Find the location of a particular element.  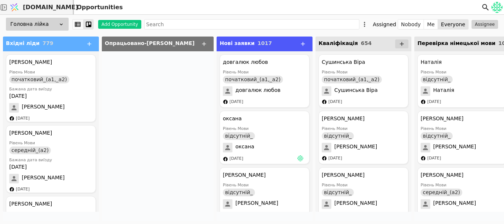

img: Ан is located at coordinates (300, 158).